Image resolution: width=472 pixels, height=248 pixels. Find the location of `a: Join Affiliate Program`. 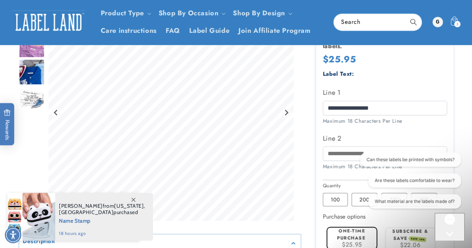

a: Join Affiliate Program is located at coordinates (274, 31).